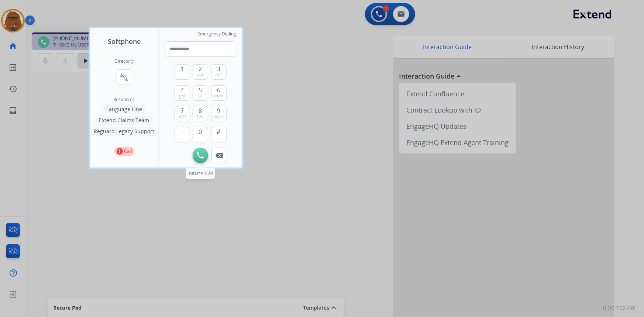 Image resolution: width=644 pixels, height=317 pixels. I want to click on span: tuv, so click(200, 117).